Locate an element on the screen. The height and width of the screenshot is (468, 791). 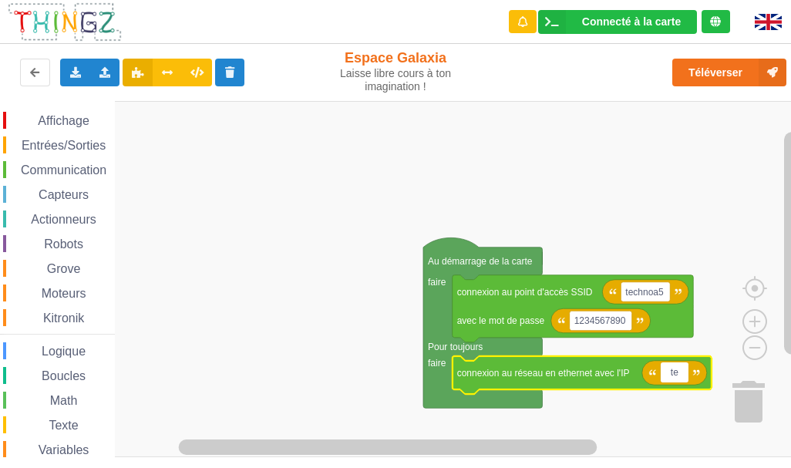
img: thingz_logo.png is located at coordinates (65, 22).